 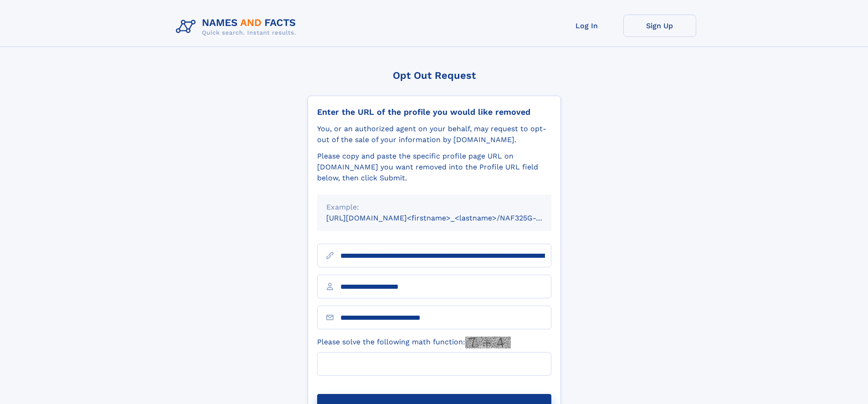 What do you see at coordinates (434, 112) in the screenshot?
I see `div: Enter the URL of the profile you would like removed` at bounding box center [434, 112].